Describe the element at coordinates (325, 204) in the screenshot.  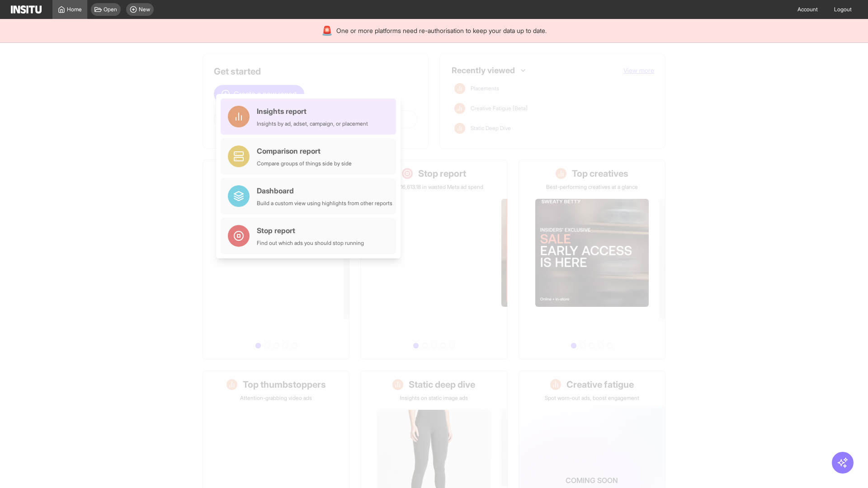
I see `div: Build a custom view using highlights from other reports` at that location.